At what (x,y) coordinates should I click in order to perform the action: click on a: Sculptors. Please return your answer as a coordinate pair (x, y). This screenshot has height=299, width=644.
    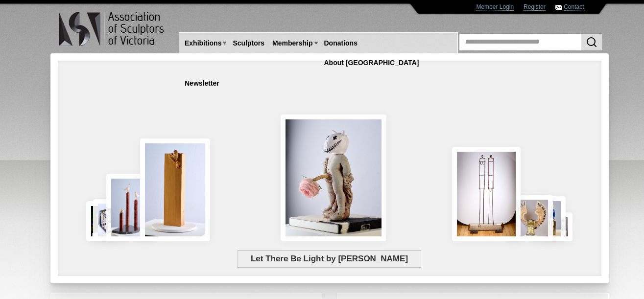
    Looking at the image, I should click on (248, 43).